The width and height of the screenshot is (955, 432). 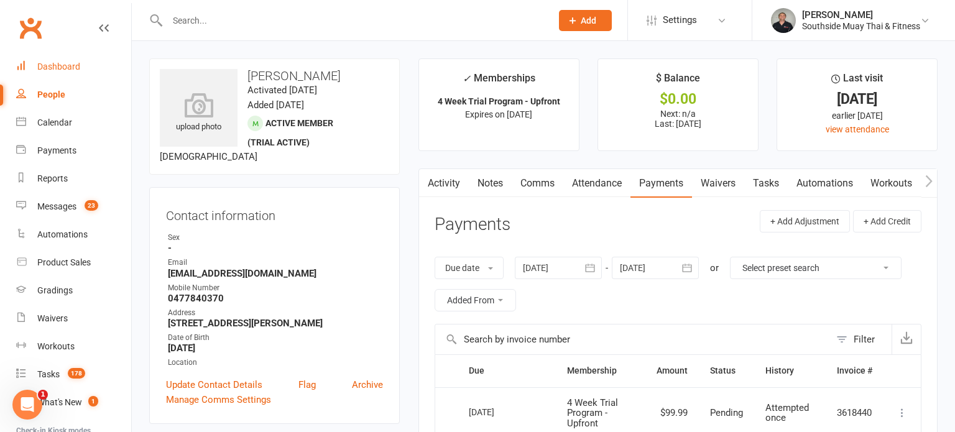 I want to click on div: Location, so click(x=276, y=363).